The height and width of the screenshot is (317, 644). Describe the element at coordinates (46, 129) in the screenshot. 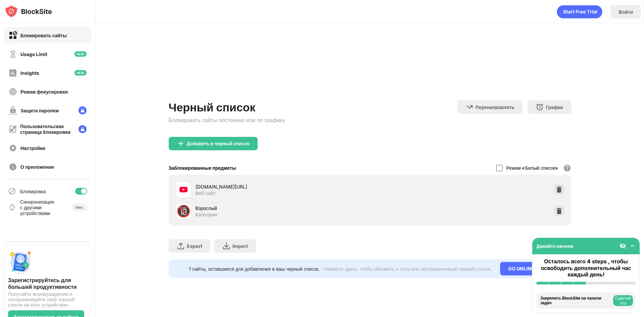

I see `div: Пользовательская страница блокировки` at that location.